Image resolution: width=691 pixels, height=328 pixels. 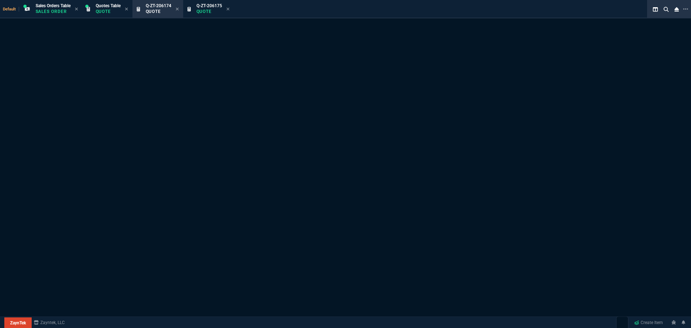 I want to click on nx-icon: Split Panels, so click(x=655, y=9).